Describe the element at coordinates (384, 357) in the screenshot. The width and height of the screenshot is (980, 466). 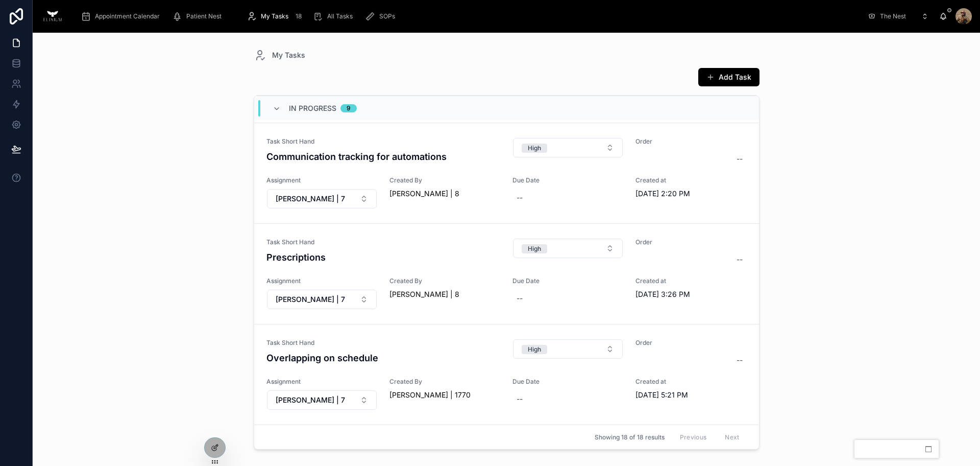
I see `h4: Overlapping on schedule` at that location.